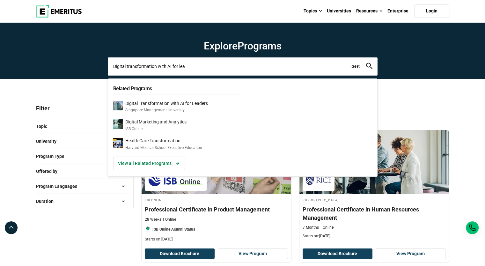 This screenshot has height=266, width=485. What do you see at coordinates (82, 141) in the screenshot?
I see `button: University` at bounding box center [82, 141].